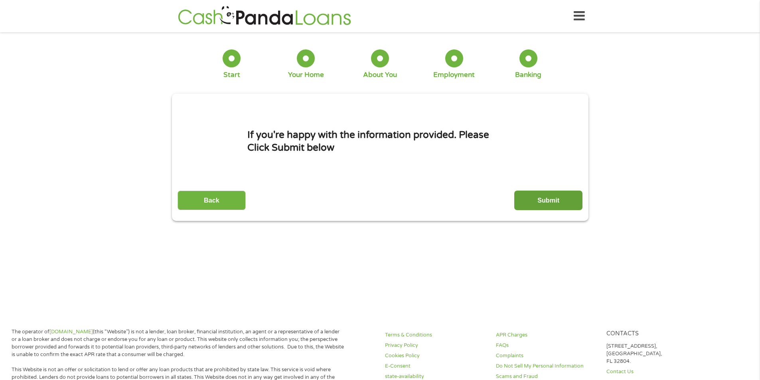 The width and height of the screenshot is (760, 380). I want to click on div: Your Home, so click(306, 75).